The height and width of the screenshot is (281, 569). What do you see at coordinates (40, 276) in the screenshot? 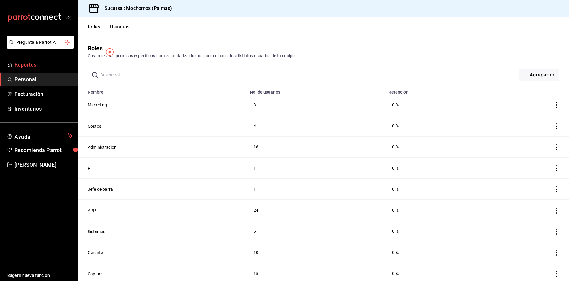
I see `span: Sugerir nueva función` at bounding box center [40, 276].